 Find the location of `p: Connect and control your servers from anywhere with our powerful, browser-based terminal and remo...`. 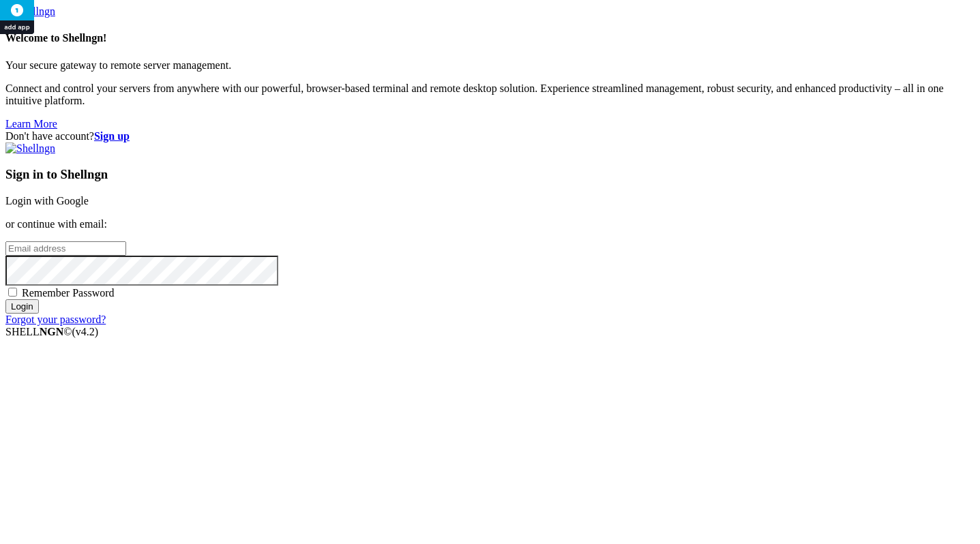

p: Connect and control your servers from anywhere with our powerful, browser-based terminal and remo... is located at coordinates (490, 94).